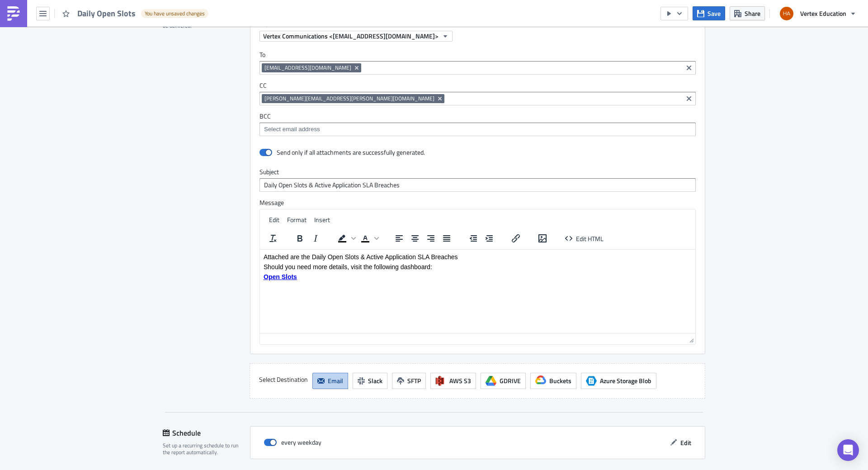 The height and width of the screenshot is (470, 868). Describe the element at coordinates (218, 17) in the screenshot. I see `p: Should you need more details, visit the following dashboard:` at that location.